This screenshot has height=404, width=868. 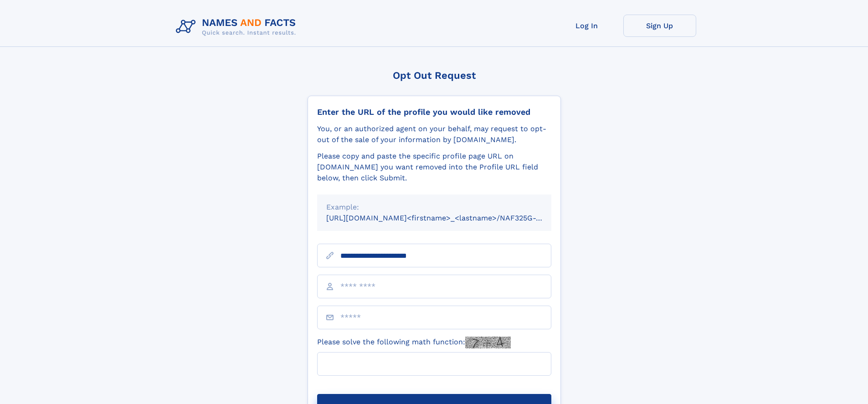 What do you see at coordinates (434, 207) in the screenshot?
I see `div: Example:` at bounding box center [434, 207].